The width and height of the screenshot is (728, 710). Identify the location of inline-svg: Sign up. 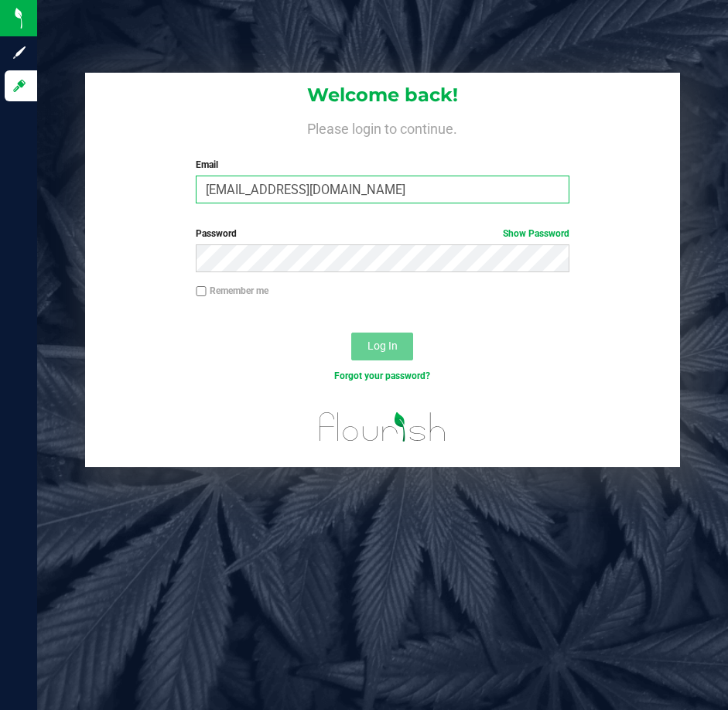
(19, 53).